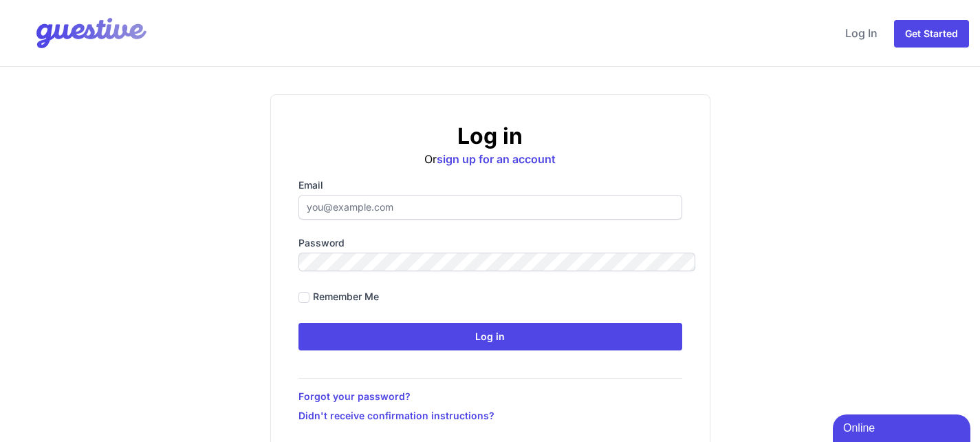 The image size is (980, 442). What do you see at coordinates (490, 185) in the screenshot?
I see `label: Email` at bounding box center [490, 185].